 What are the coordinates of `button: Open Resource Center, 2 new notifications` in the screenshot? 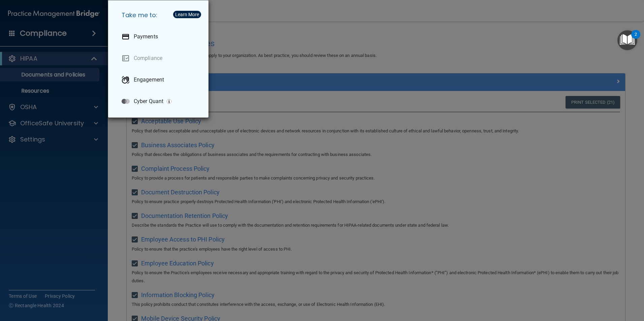 It's located at (627, 40).